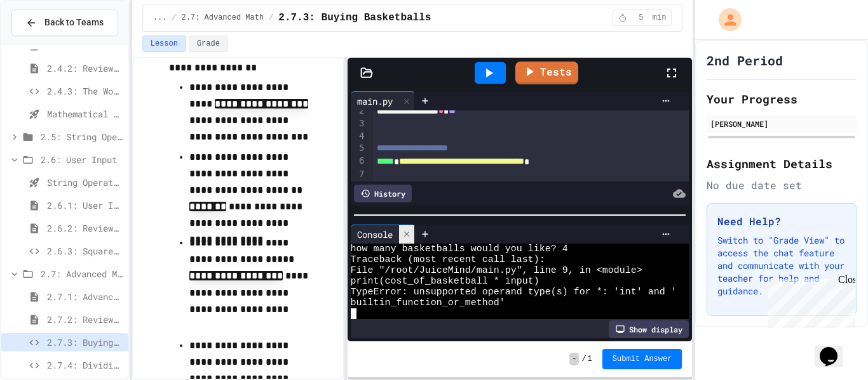 This screenshot has width=868, height=380. I want to click on p: Switch to "Grade View" to access the chat feature and communicate with your teacher for help and ..., so click(782, 266).